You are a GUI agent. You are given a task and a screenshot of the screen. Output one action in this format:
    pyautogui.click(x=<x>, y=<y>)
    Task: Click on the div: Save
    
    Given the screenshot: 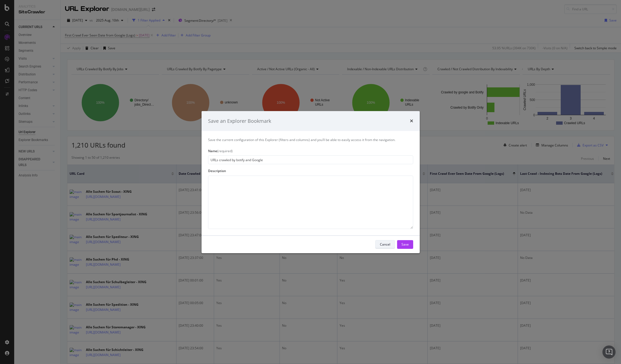 What is the action you would take?
    pyautogui.click(x=405, y=244)
    